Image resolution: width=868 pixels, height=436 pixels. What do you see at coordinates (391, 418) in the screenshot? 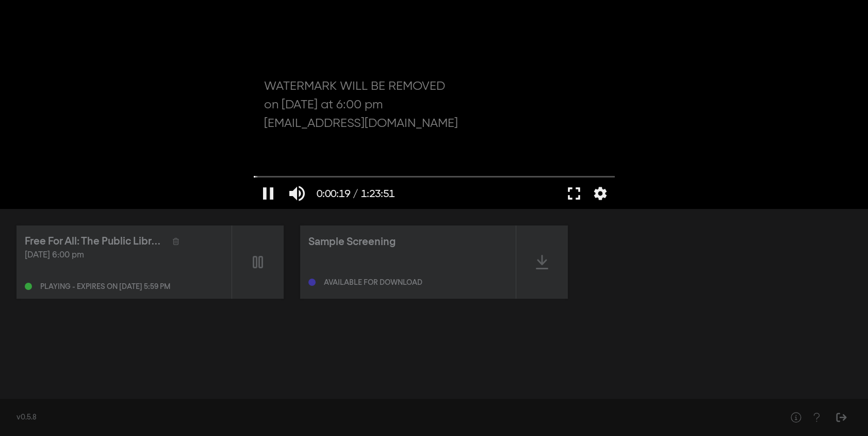
I see `div: v0.5.8` at bounding box center [391, 418].